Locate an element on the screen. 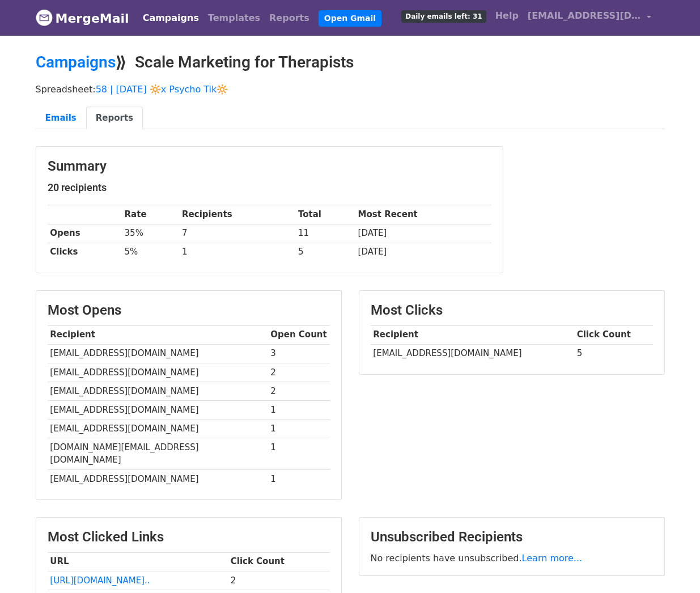 The height and width of the screenshot is (593, 700). a: Emails is located at coordinates (61, 118).